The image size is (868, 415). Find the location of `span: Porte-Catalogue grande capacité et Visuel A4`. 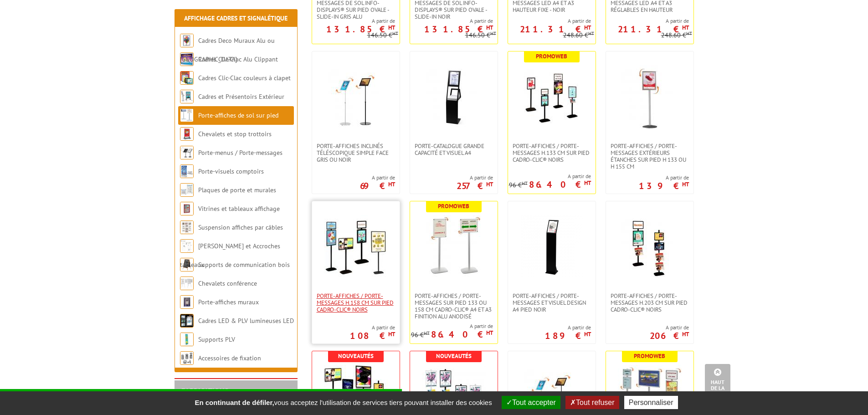

span: Porte-Catalogue grande capacité et Visuel A4 is located at coordinates (454, 150).